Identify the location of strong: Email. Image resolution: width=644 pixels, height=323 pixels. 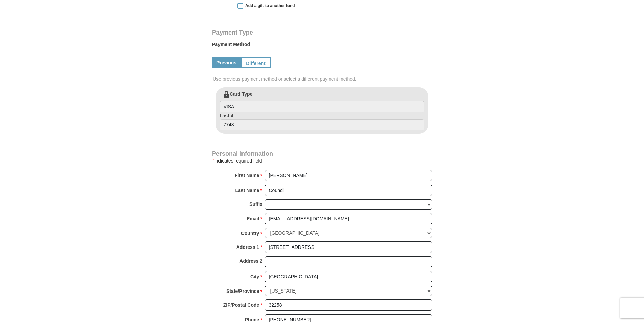
(253, 219).